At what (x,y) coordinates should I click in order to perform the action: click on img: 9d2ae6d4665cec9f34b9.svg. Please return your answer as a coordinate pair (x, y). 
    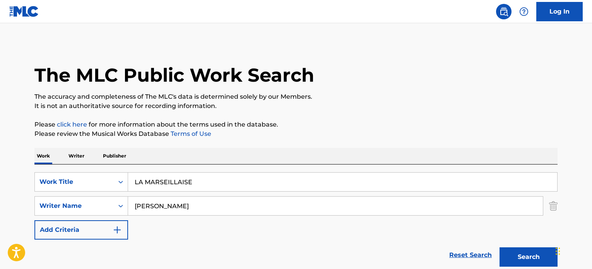
    Looking at the image, I should click on (117, 230).